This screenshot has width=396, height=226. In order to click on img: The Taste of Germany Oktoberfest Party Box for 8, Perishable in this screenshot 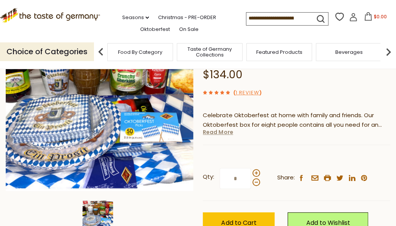, I will do `click(99, 97)`.